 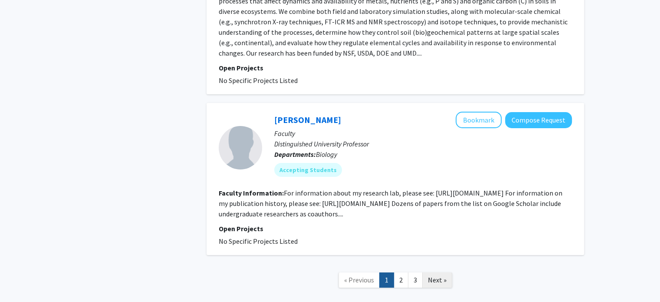 I want to click on a: 1, so click(x=387, y=280).